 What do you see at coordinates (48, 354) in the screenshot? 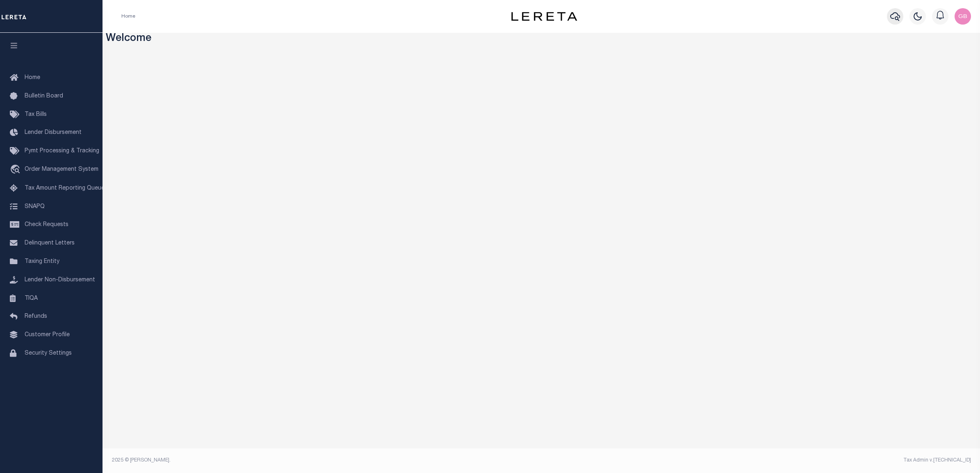
I see `span: Security Settings` at bounding box center [48, 354].